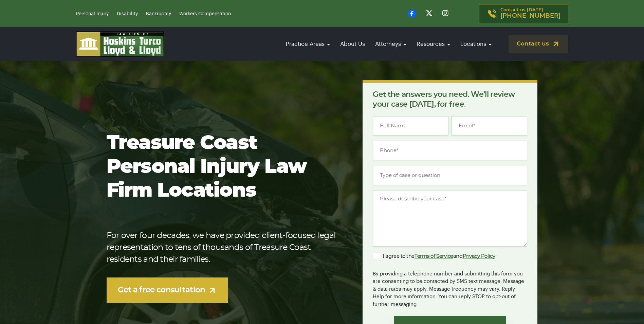  What do you see at coordinates (476, 44) in the screenshot?
I see `a: Locations` at bounding box center [476, 44].